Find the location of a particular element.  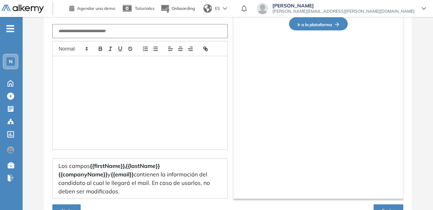

span: N is located at coordinates (11, 62).